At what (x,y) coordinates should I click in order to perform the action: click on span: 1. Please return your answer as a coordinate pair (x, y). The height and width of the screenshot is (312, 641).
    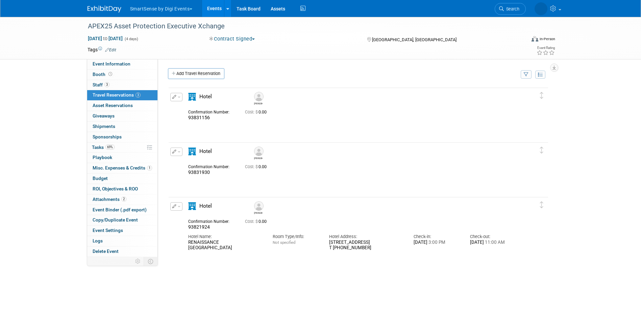
    Looking at the image, I should click on (149, 168).